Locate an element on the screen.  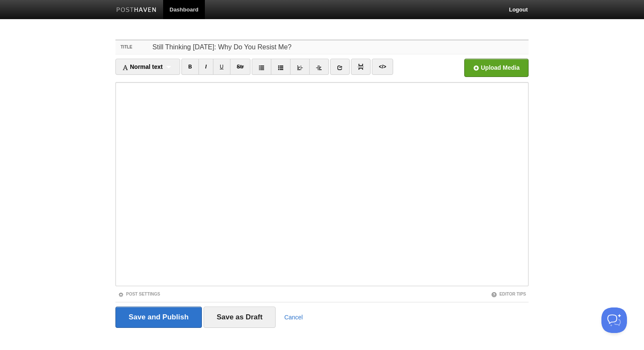
label: Title is located at coordinates (133, 47).